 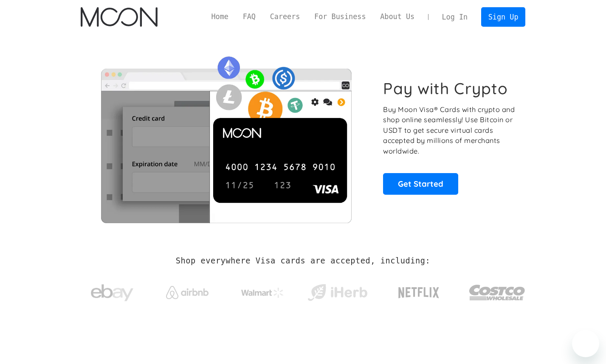 I want to click on a: ebay, so click(x=112, y=291).